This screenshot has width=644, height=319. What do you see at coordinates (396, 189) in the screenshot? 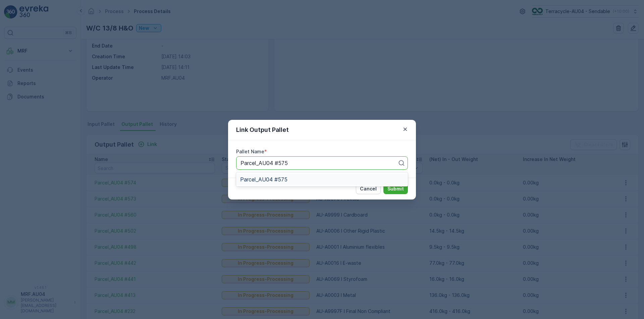
I see `p: Submit` at bounding box center [396, 189].